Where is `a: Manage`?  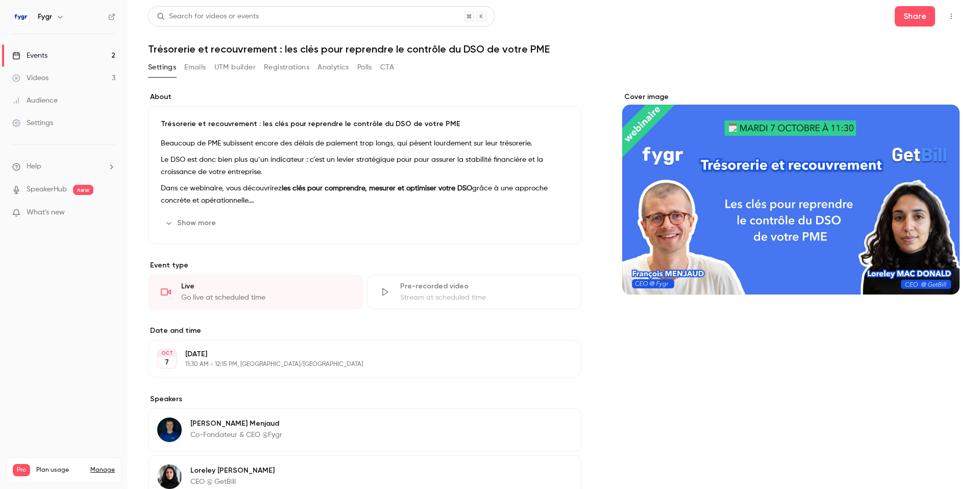 a: Manage is located at coordinates (103, 471).